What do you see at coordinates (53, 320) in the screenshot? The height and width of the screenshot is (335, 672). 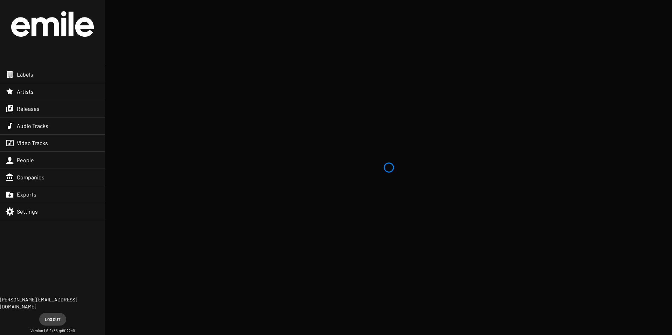 I see `button: Log out` at bounding box center [53, 320].